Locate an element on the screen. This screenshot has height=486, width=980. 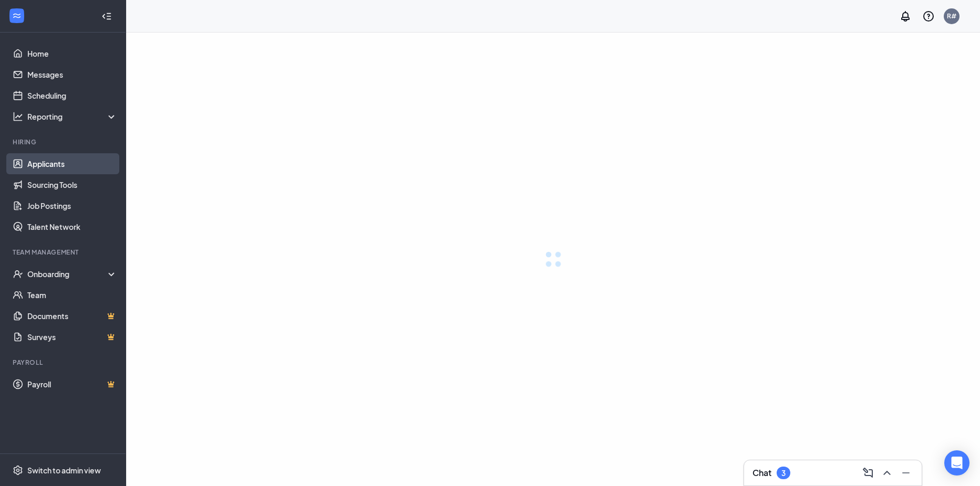
svg: ChevronUp is located at coordinates (887, 473).